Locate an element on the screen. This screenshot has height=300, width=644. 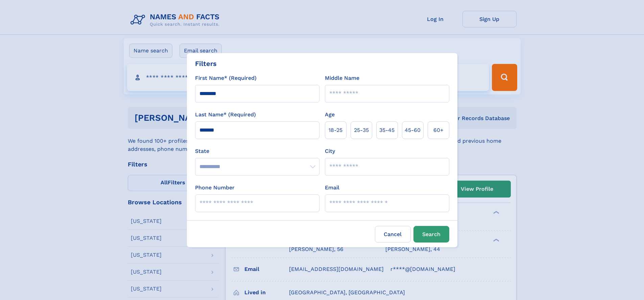
label: Middle Name is located at coordinates (342, 78).